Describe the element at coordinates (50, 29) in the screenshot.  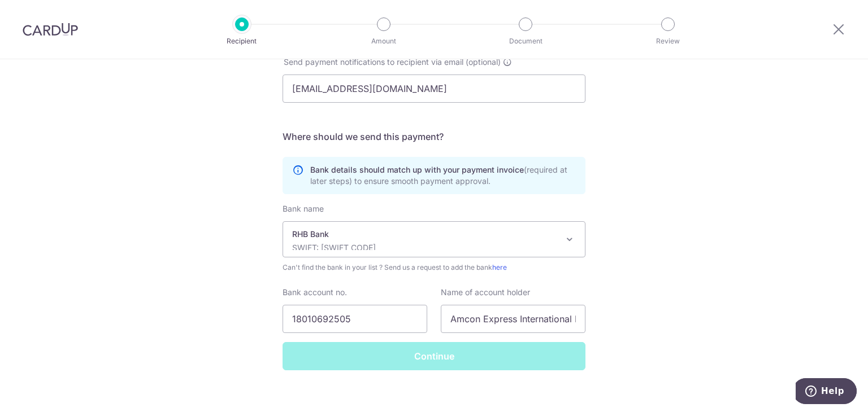
I see `img: CardUp` at that location.